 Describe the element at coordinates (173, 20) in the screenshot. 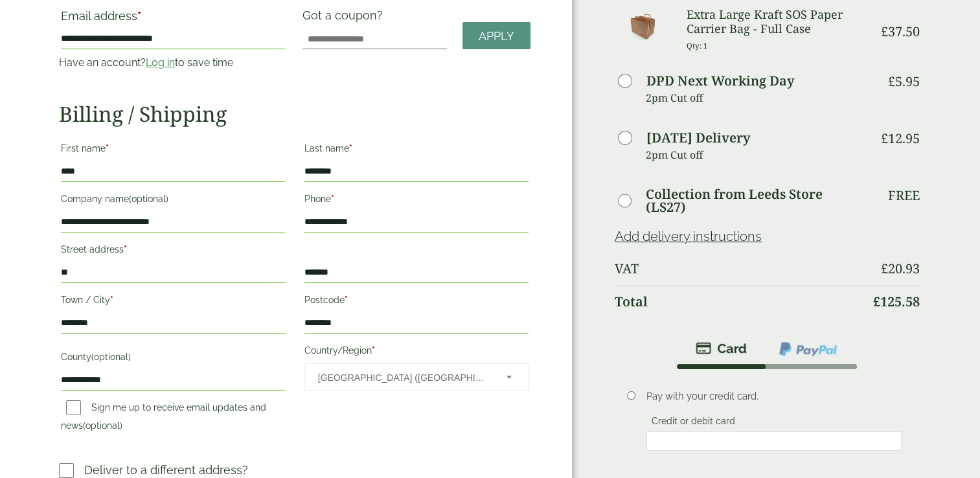

I see `label: Email address` at that location.